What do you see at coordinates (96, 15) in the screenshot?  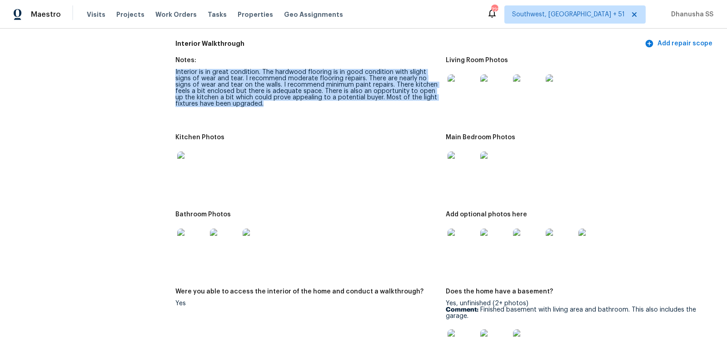 I see `span: Visits` at bounding box center [96, 15].